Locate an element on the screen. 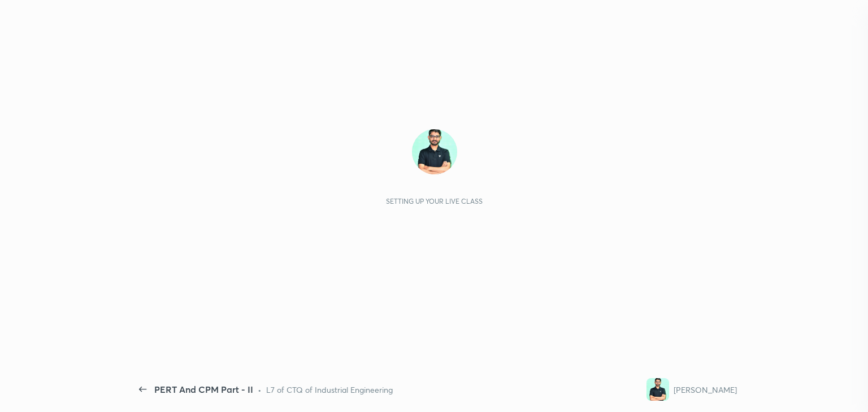 The height and width of the screenshot is (412, 868). div: PERT And CPM Part - II is located at coordinates (203, 390).